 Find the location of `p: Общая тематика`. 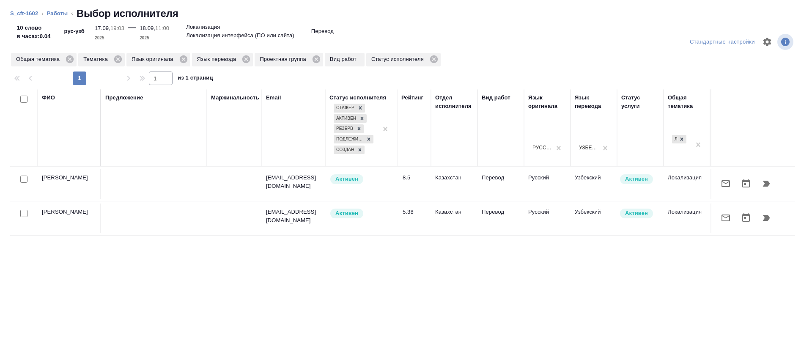

p: Общая тематика is located at coordinates (39, 59).